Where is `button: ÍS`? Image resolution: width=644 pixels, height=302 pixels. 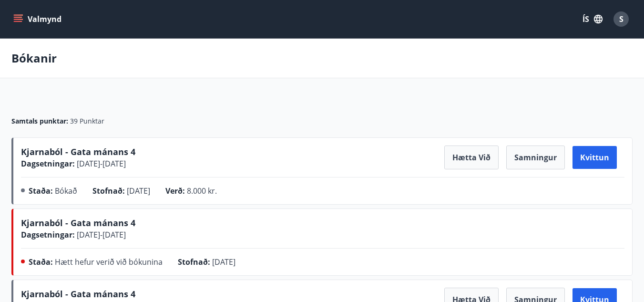
button: ÍS is located at coordinates (592, 19).